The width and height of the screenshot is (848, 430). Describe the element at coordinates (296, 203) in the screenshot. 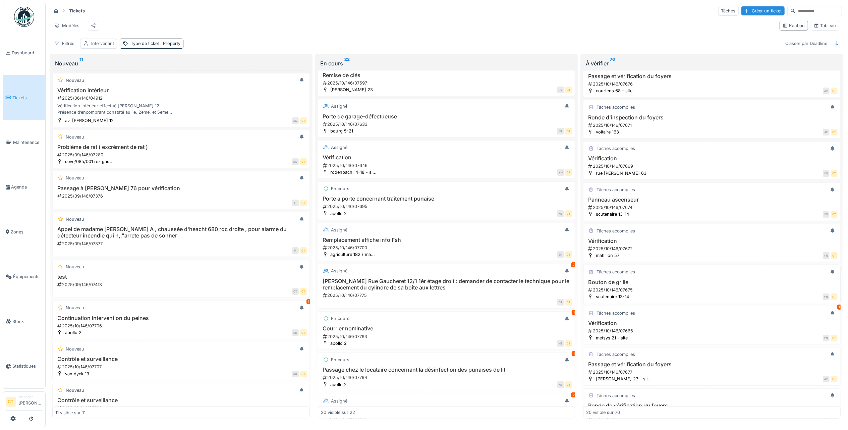

I see `div: IF` at that location.